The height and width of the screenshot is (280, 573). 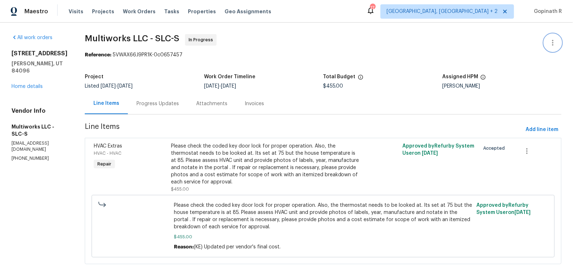 I want to click on span: The total cost of line items that have been proposed by Opendoor. This sum includes line items th..., so click(x=361, y=79).